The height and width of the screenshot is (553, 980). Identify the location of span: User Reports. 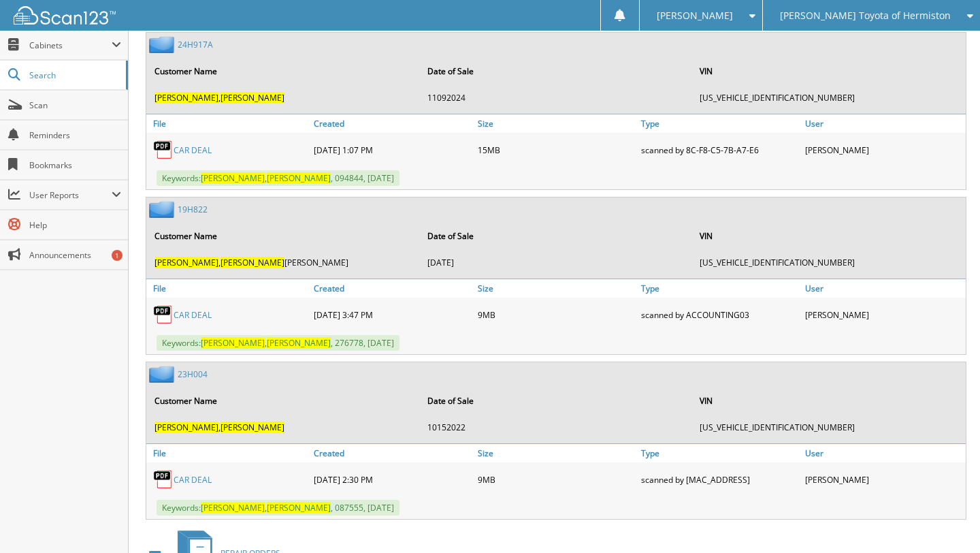
(70, 195).